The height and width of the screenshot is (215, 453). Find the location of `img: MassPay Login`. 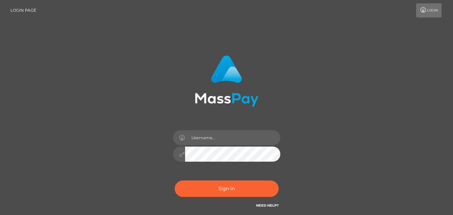

img: MassPay Login is located at coordinates (227, 81).